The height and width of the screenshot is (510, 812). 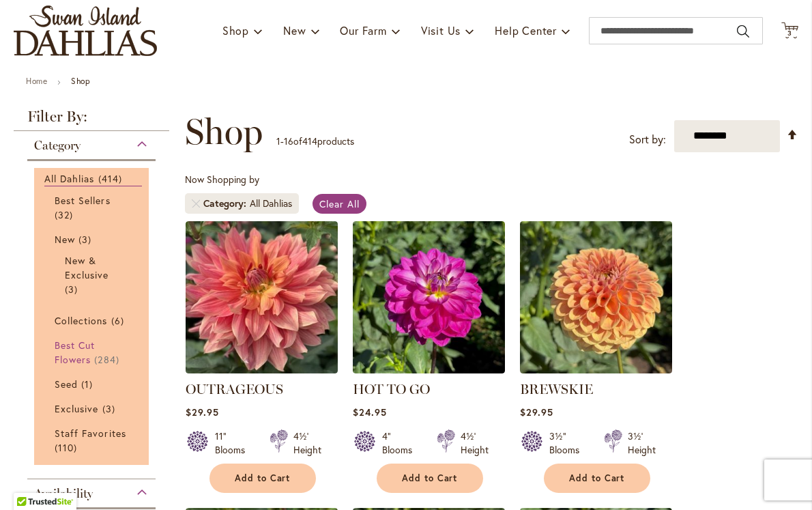 I want to click on a: Best Sellers, so click(x=93, y=208).